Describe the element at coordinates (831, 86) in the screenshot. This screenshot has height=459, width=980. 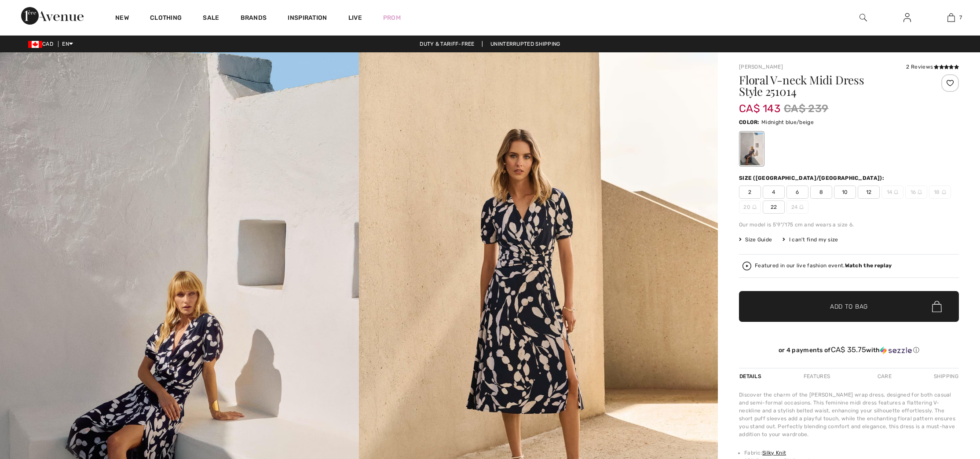
I see `h1: Floral V-neck Midi Dress Style 251014` at that location.